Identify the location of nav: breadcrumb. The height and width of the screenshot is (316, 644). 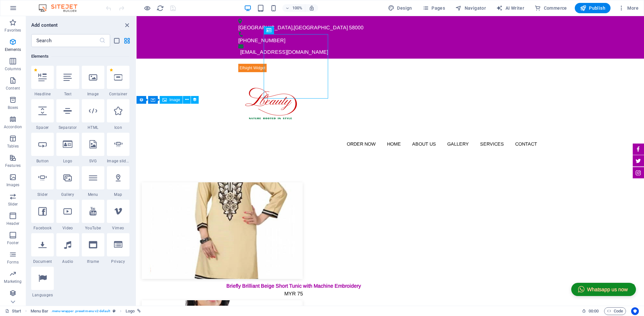
(86, 311).